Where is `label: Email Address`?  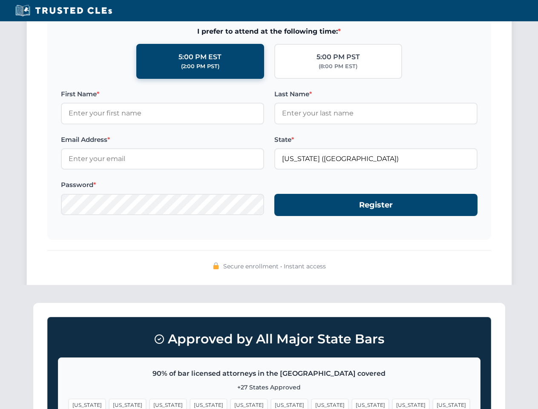
label: Email Address is located at coordinates (162, 140).